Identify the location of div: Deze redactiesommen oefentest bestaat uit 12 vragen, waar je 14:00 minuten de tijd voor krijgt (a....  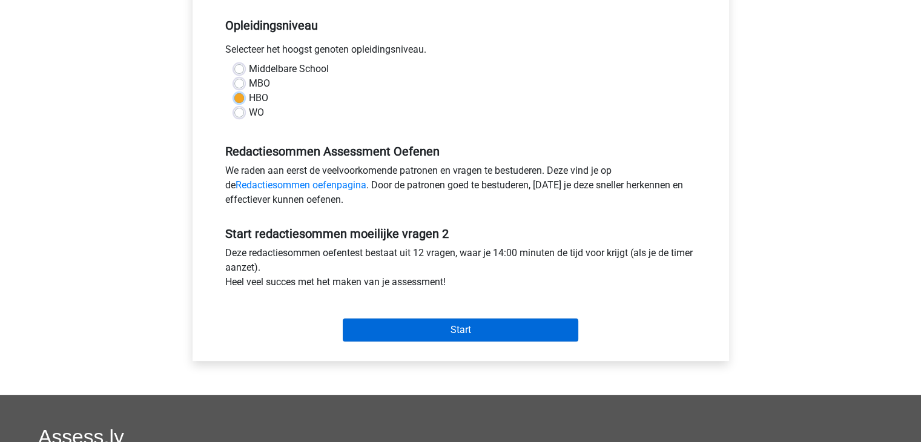
(461, 270).